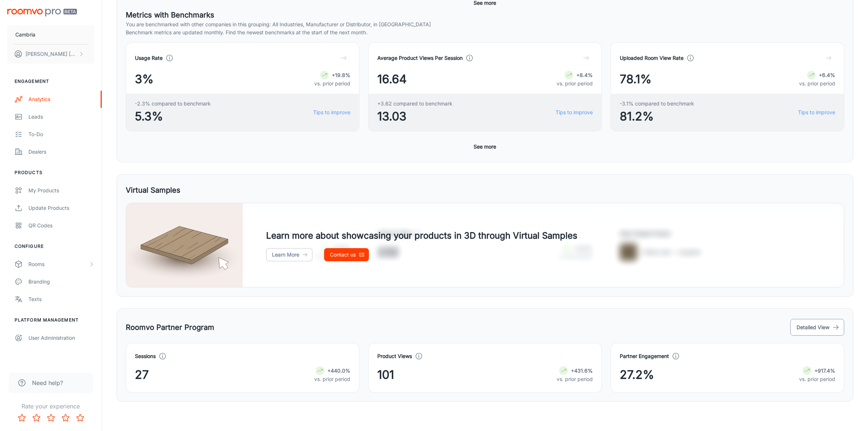 The height and width of the screenshot is (431, 868). I want to click on div: Update Products, so click(61, 208).